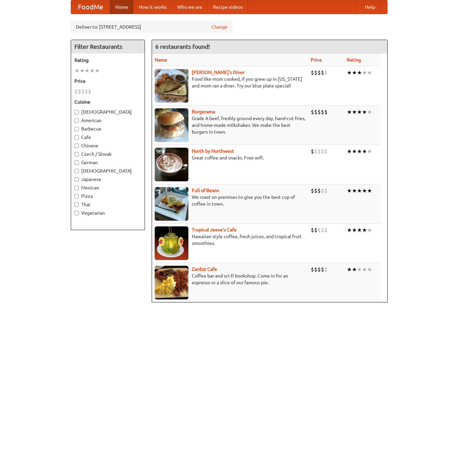 The image size is (458, 476). I want to click on h4: Filter Restaurants, so click(108, 47).